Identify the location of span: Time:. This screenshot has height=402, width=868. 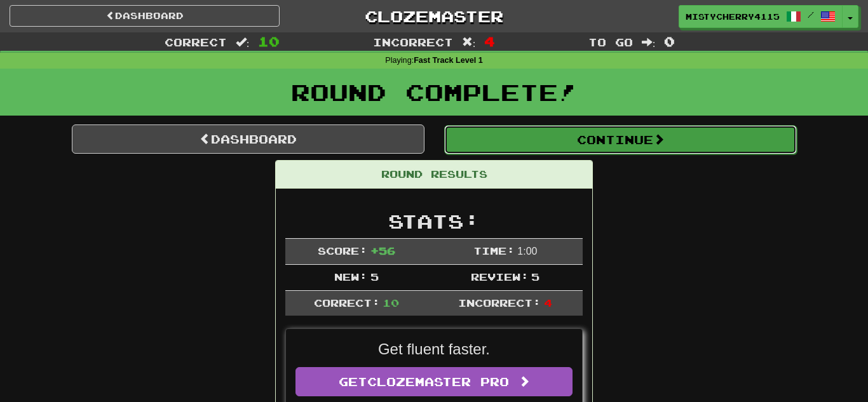
(494, 251).